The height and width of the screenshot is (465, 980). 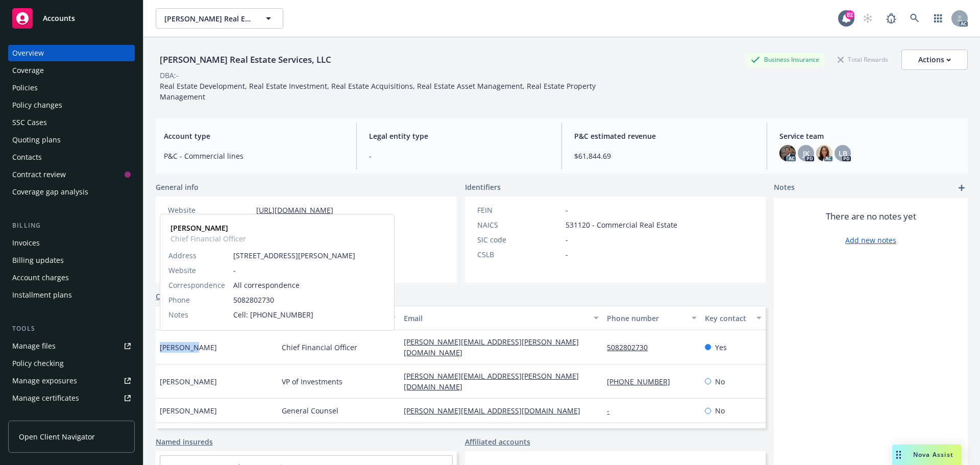 What do you see at coordinates (915, 18) in the screenshot?
I see `a: Search` at bounding box center [915, 18].